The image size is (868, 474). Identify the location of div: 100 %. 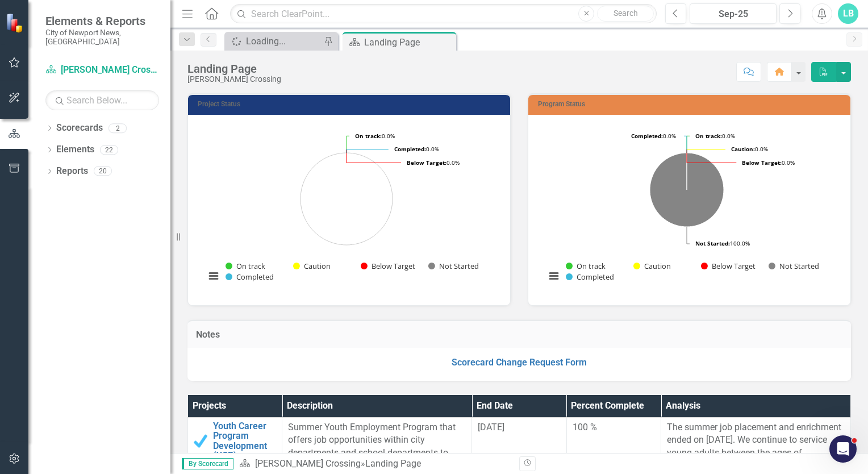
(613, 427).